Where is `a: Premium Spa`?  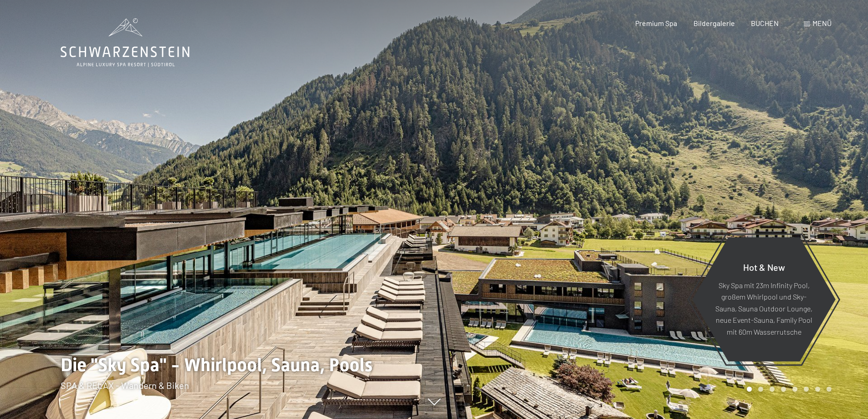 a: Premium Spa is located at coordinates (656, 23).